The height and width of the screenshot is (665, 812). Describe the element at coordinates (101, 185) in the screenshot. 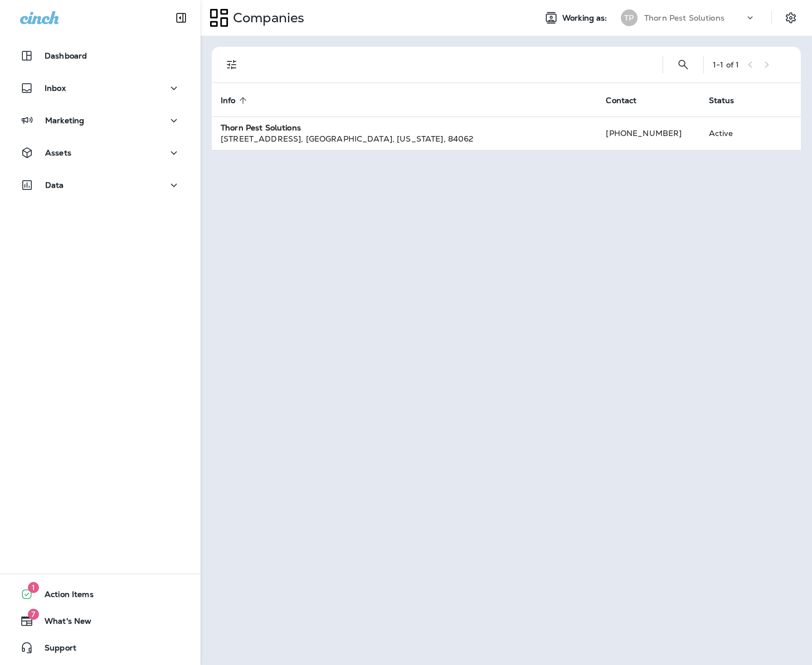

I see `button: Data` at that location.